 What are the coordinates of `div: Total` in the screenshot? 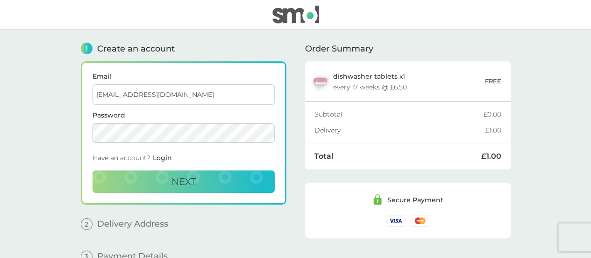 It's located at (398, 156).